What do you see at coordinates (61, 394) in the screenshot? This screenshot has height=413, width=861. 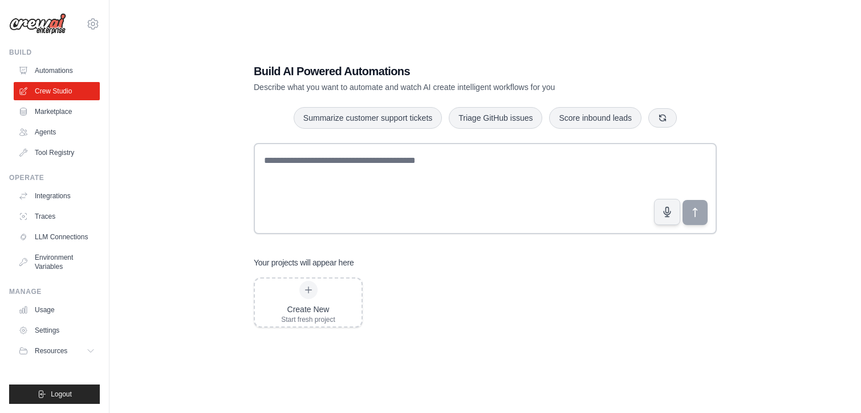 I see `span: Logout` at bounding box center [61, 394].